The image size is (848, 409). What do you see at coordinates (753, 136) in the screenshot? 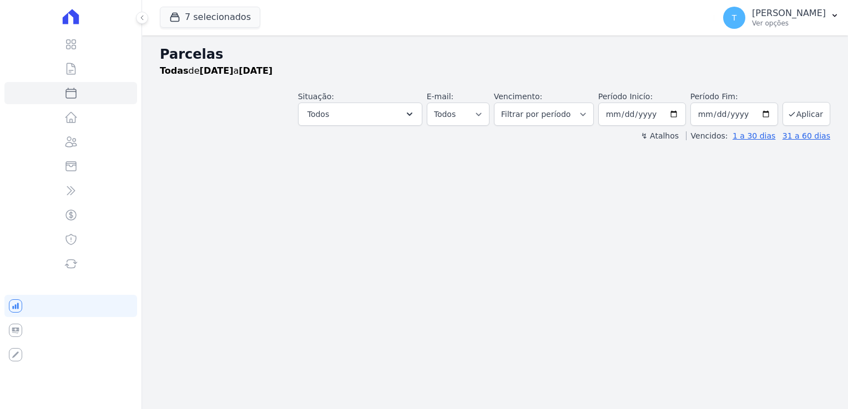
I see `a: 1 a 30 dias` at bounding box center [753, 136].